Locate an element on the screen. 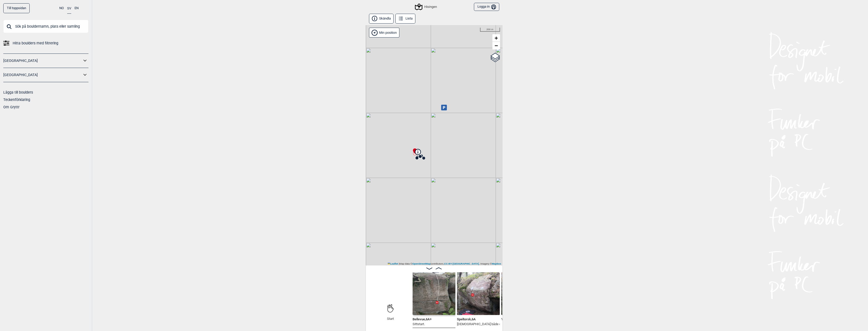 This screenshot has width=868, height=331. img: Bellevue is located at coordinates (434, 293).